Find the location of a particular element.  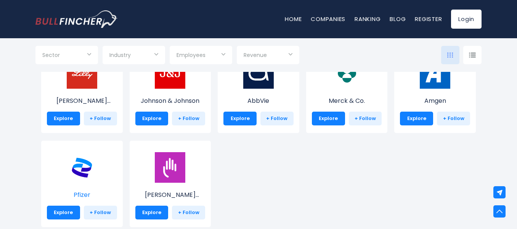

a: Register is located at coordinates (428, 19).